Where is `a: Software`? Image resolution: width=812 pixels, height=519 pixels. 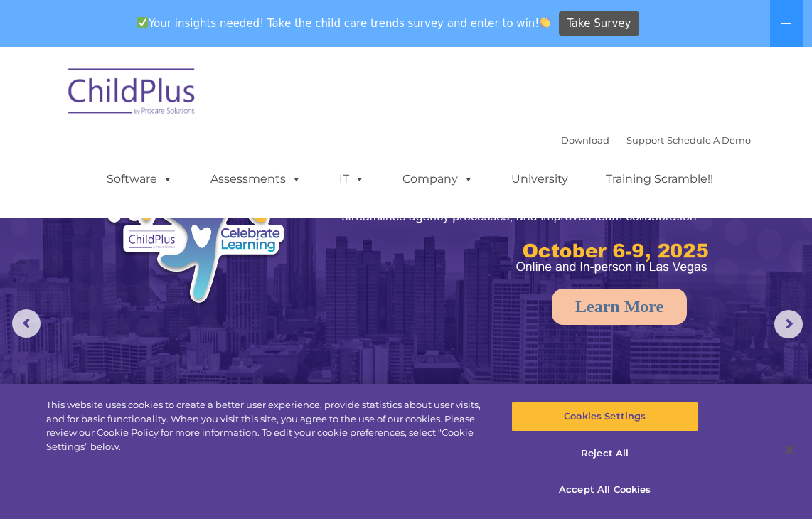 a: Software is located at coordinates (140, 179).